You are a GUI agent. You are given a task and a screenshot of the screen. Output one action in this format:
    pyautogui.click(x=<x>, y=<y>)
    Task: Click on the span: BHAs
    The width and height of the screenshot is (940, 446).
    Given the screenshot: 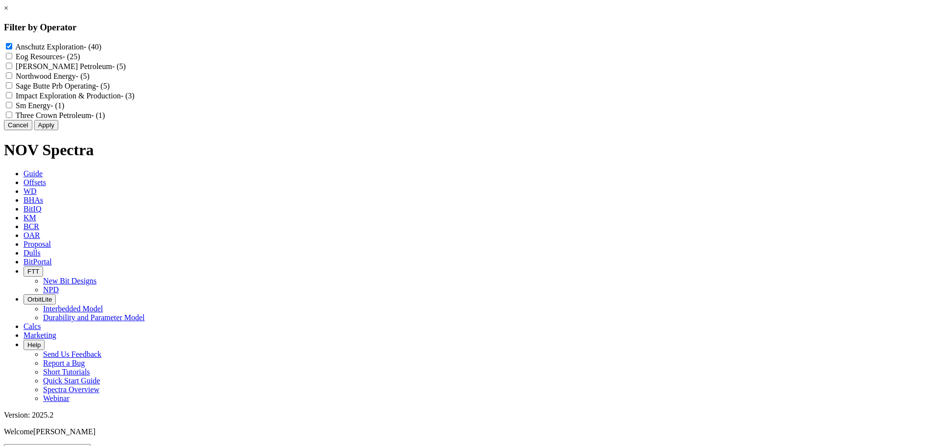 What is the action you would take?
    pyautogui.click(x=33, y=200)
    